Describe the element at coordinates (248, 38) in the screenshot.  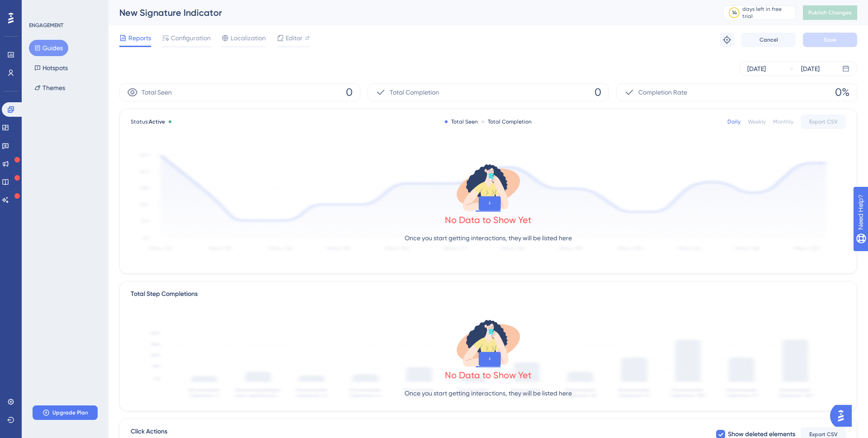
I see `span: Localization` at that location.